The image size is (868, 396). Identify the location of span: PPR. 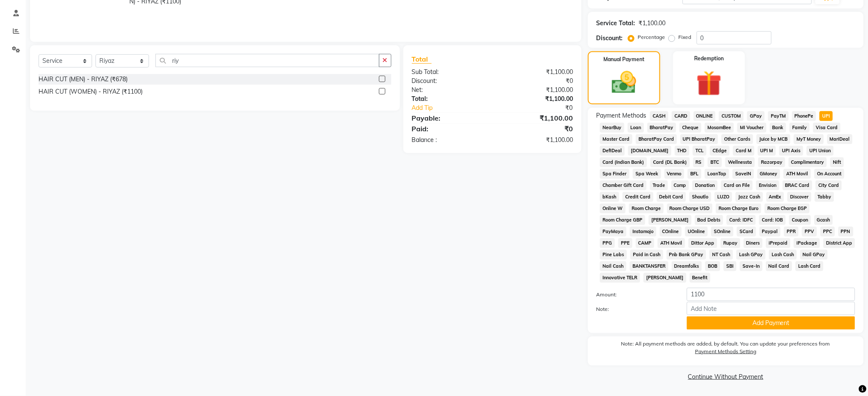
(791, 231).